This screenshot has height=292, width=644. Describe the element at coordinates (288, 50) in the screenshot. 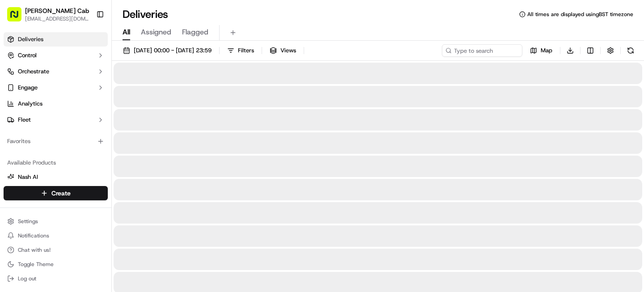

I see `span: Views` at that location.